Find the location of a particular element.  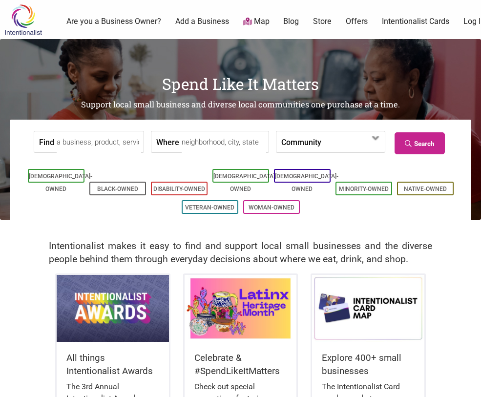

a: Black-Owned is located at coordinates (118, 189).